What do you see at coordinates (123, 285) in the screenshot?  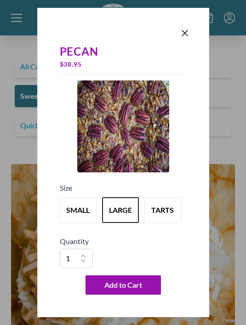 I see `button: Add to Cart` at bounding box center [123, 285].